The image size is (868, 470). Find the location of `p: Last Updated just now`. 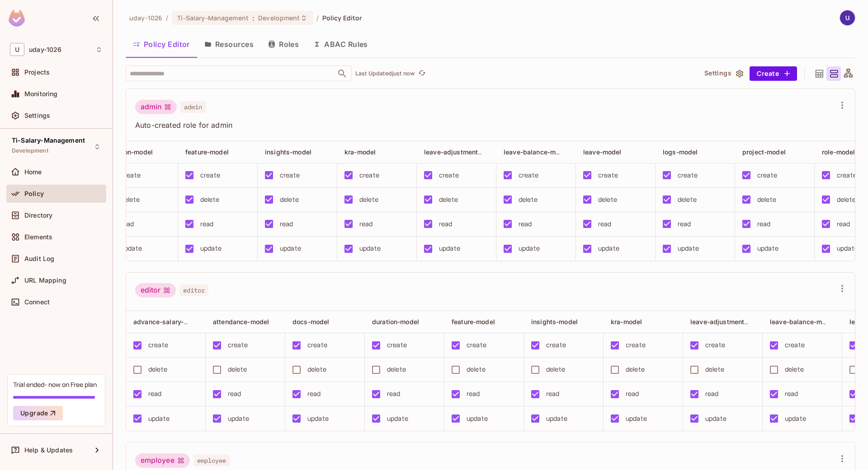

p: Last Updated just now is located at coordinates (385, 74).